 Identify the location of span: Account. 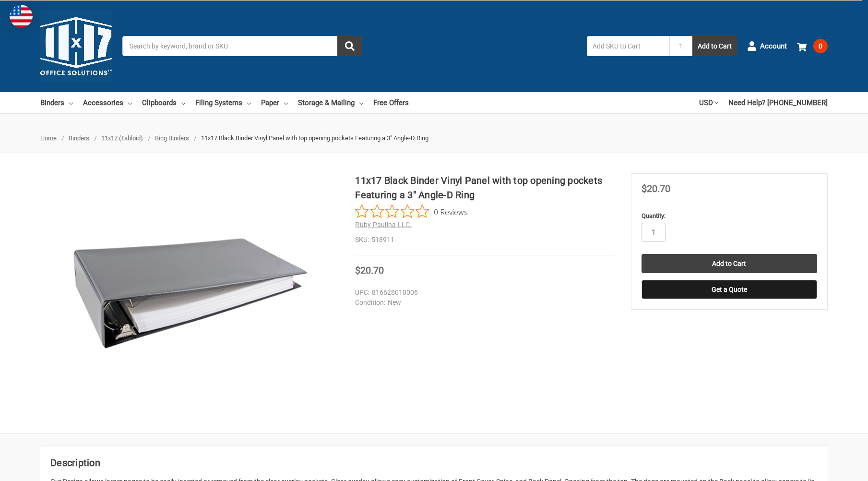
(773, 46).